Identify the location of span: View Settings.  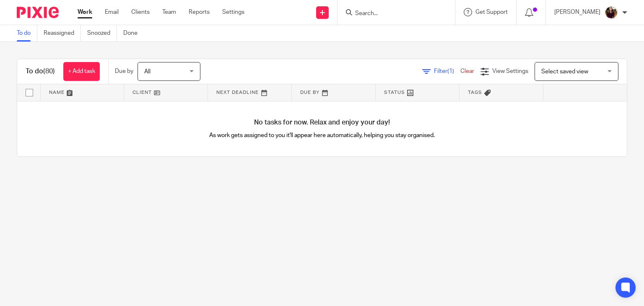
(510, 71).